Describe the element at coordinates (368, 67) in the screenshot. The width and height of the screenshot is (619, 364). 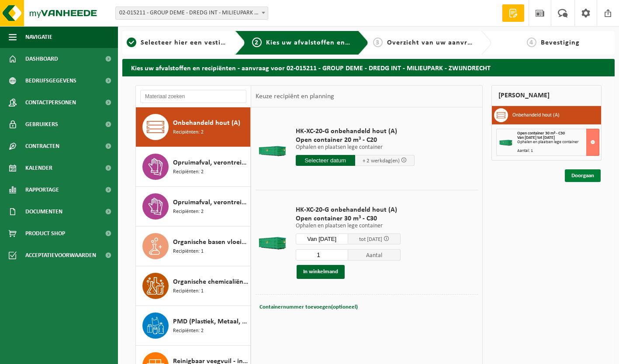
I see `h2: Kies uw afvalstoffen en recipiënten - aanvraag voor 02-015211 - GROUP DEME - DREDG INT - MILIEUPA...` at that location.